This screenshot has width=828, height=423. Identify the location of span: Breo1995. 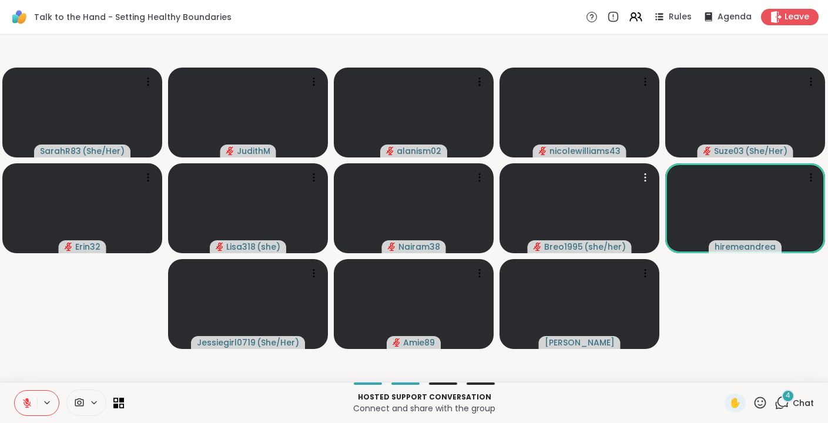
(564, 247).